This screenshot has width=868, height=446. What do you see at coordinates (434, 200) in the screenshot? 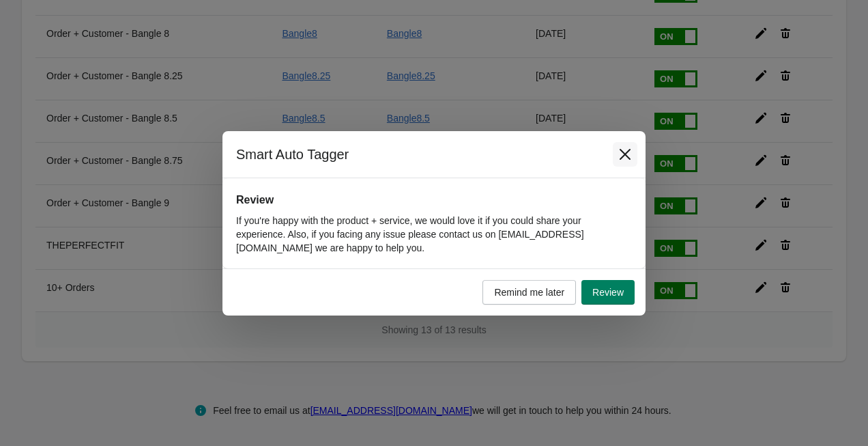
I see `h2: Review` at bounding box center [434, 200].